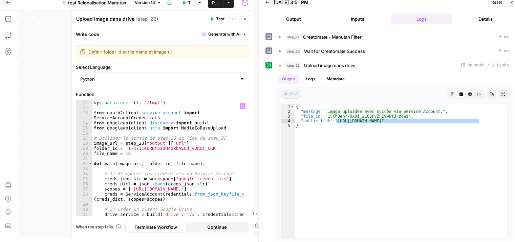  What do you see at coordinates (293, 51) in the screenshot?
I see `span: step_23` at bounding box center [293, 51].